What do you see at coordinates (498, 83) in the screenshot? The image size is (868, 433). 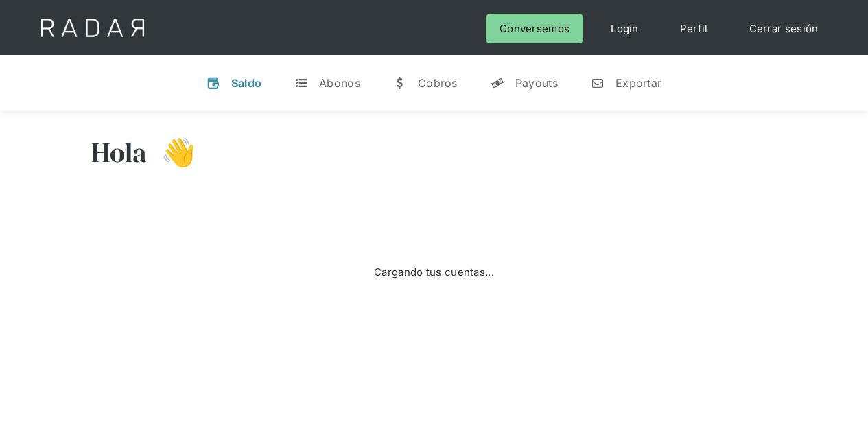 I see `div: y` at bounding box center [498, 83].